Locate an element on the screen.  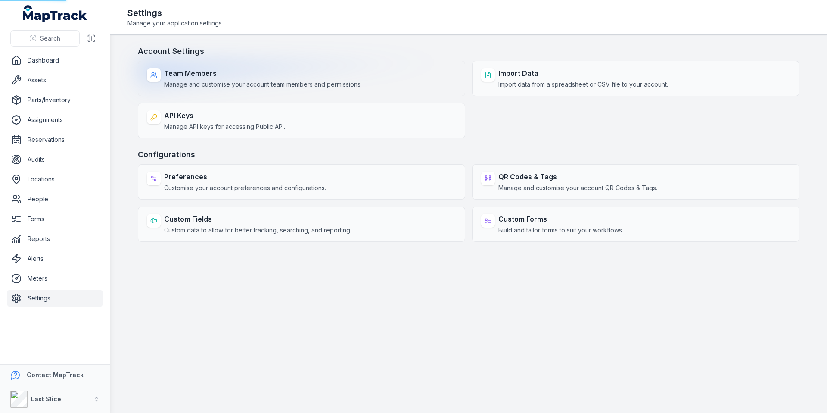
a: Meters is located at coordinates (55, 278).